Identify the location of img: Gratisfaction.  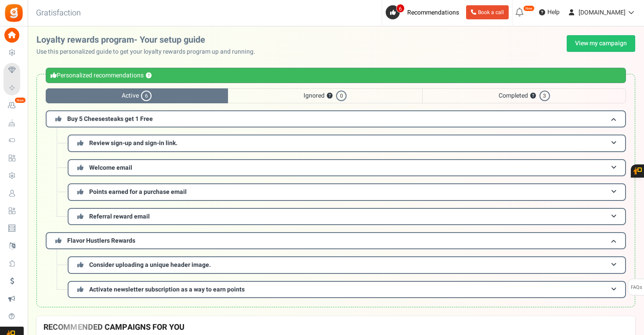
(14, 13).